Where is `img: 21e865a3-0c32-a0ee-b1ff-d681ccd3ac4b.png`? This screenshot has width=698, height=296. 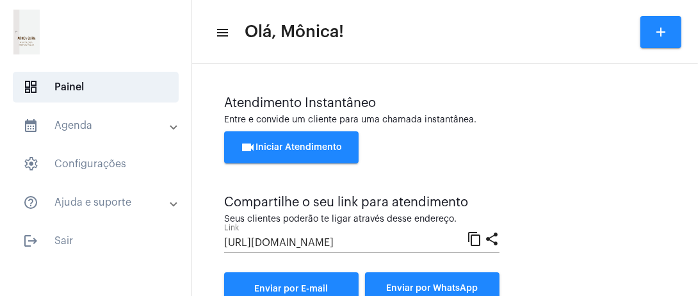 img: 21e865a3-0c32-a0ee-b1ff-d681ccd3ac4b.png is located at coordinates (26, 32).